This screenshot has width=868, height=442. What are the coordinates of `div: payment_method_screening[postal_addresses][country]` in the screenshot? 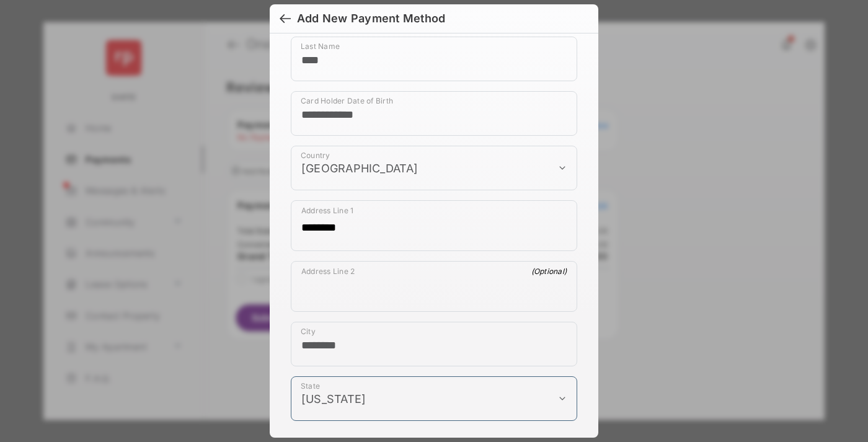 It's located at (434, 168).